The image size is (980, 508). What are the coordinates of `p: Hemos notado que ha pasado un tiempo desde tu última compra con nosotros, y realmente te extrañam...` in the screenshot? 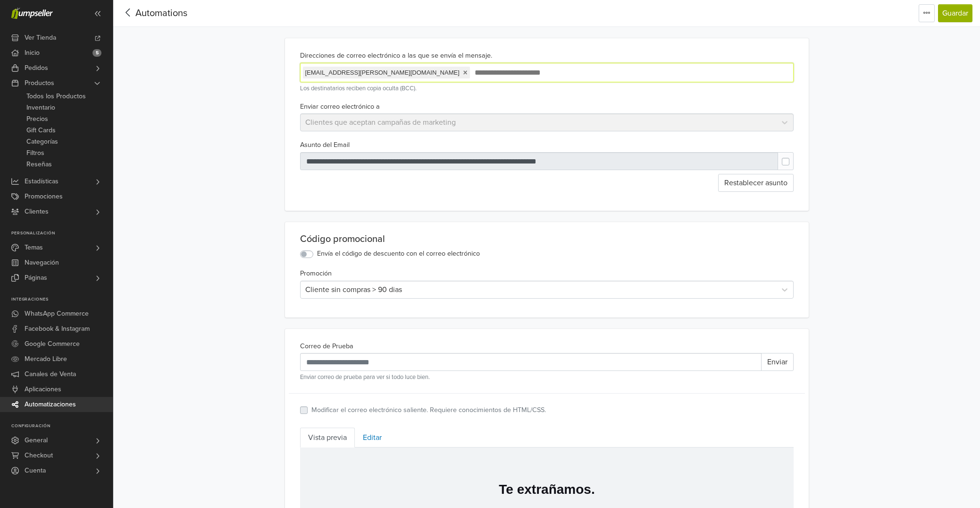 It's located at (246, 151).